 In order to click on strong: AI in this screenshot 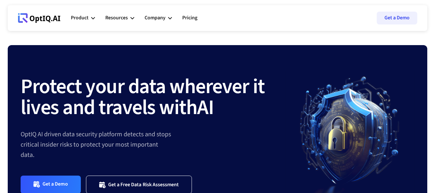, I will do `click(205, 108)`.